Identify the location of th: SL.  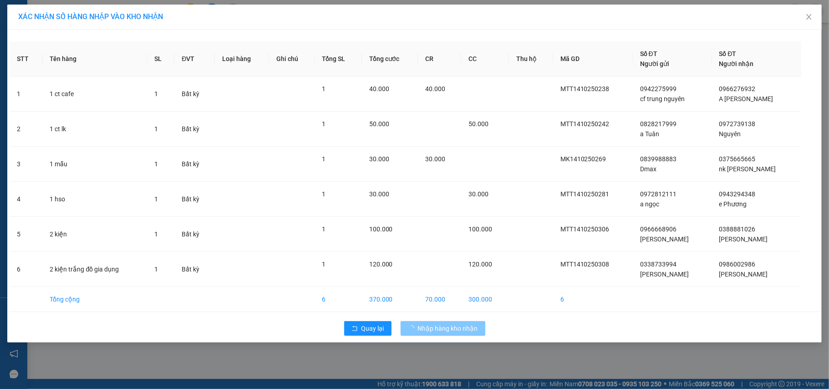
(161, 59).